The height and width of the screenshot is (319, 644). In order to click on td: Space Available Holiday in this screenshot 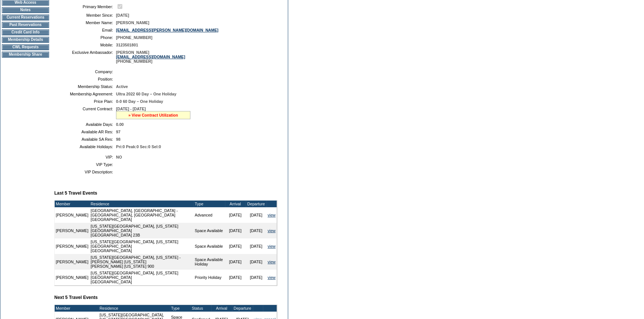, I will do `click(209, 262)`.